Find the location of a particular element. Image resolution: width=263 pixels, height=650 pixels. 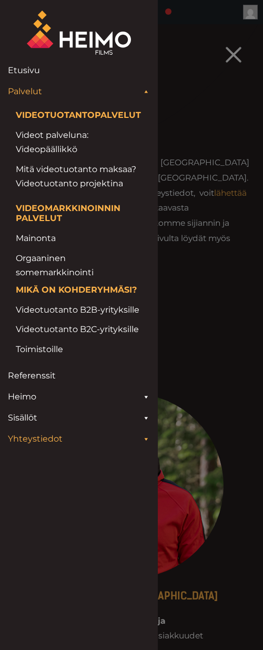

a: Orgaaninen somemarkkinointi is located at coordinates (79, 265).